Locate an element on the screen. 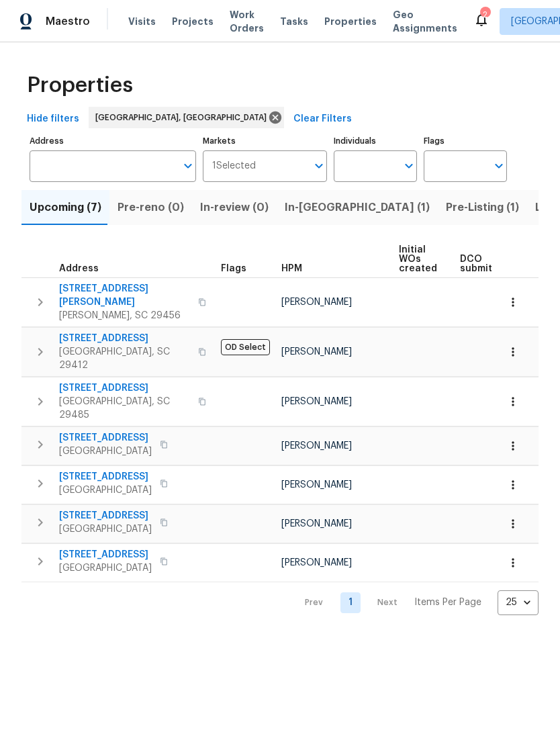  span: Clear Filters is located at coordinates (322, 119).